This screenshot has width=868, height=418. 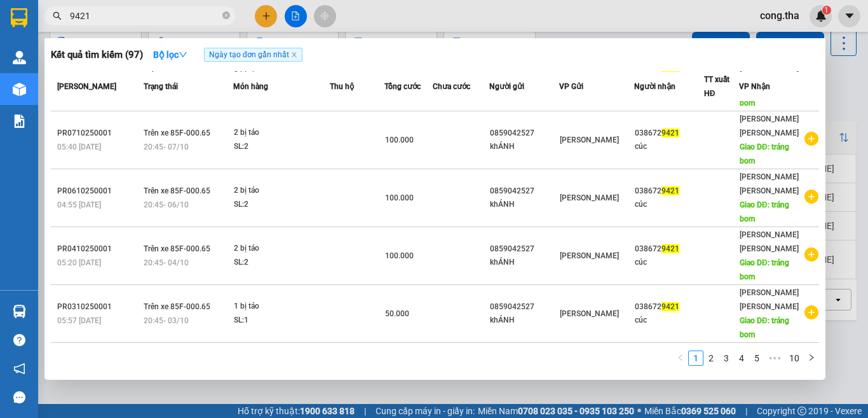 What do you see at coordinates (680, 358) in the screenshot?
I see `li: Previous Page` at bounding box center [680, 358].